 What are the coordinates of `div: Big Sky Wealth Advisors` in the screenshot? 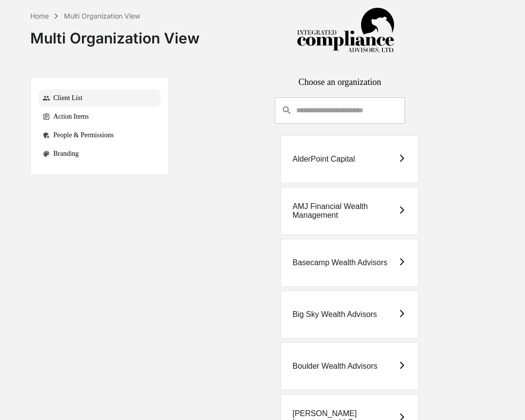 It's located at (335, 314).